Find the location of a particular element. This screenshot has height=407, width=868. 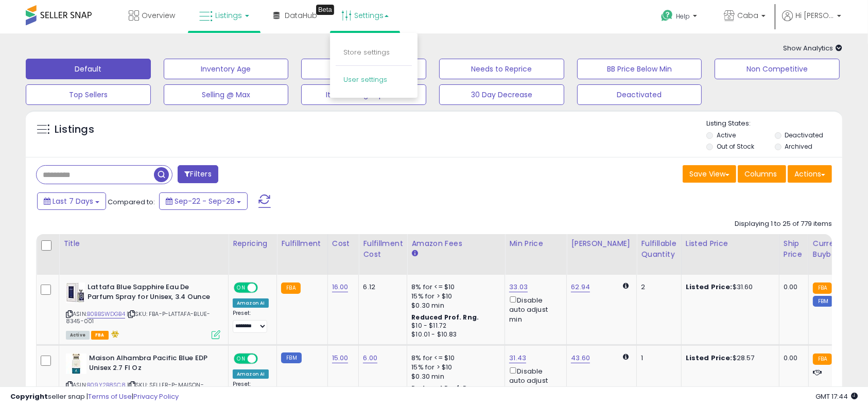

label: Out of Stock is located at coordinates (735, 146).